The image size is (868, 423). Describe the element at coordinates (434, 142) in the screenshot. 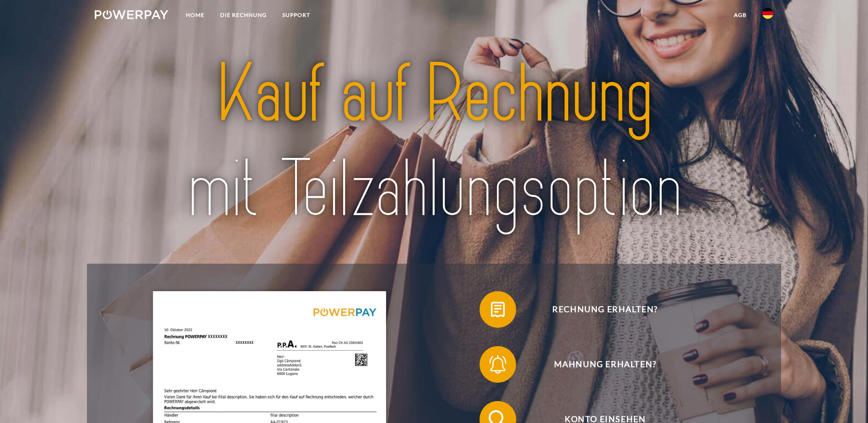

I see `img: title-powerpay_de.svg` at that location.